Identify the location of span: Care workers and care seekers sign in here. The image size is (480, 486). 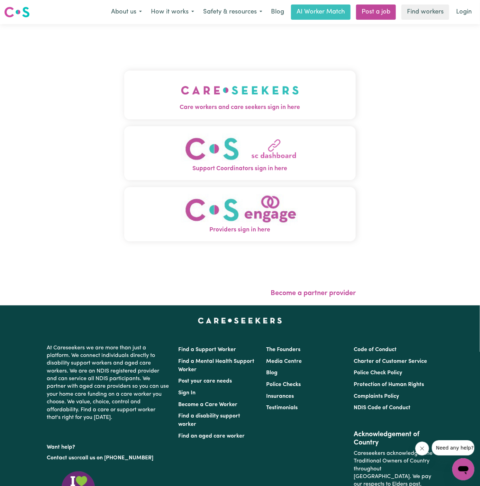
(240, 108).